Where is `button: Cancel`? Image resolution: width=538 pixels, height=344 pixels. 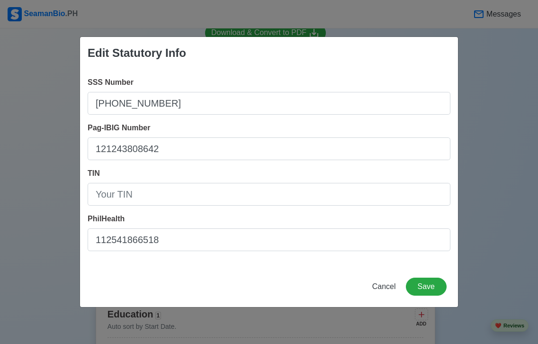 button: Cancel is located at coordinates (384, 286).